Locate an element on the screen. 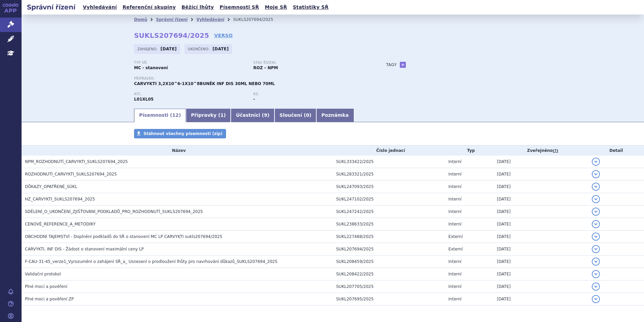 The width and height of the screenshot is (644, 322). p: Přípravek: is located at coordinates (253, 79).